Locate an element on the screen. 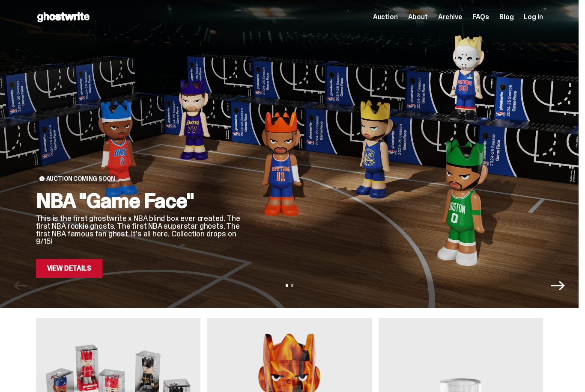 This screenshot has width=585, height=392. span: Auction is located at coordinates (385, 17).